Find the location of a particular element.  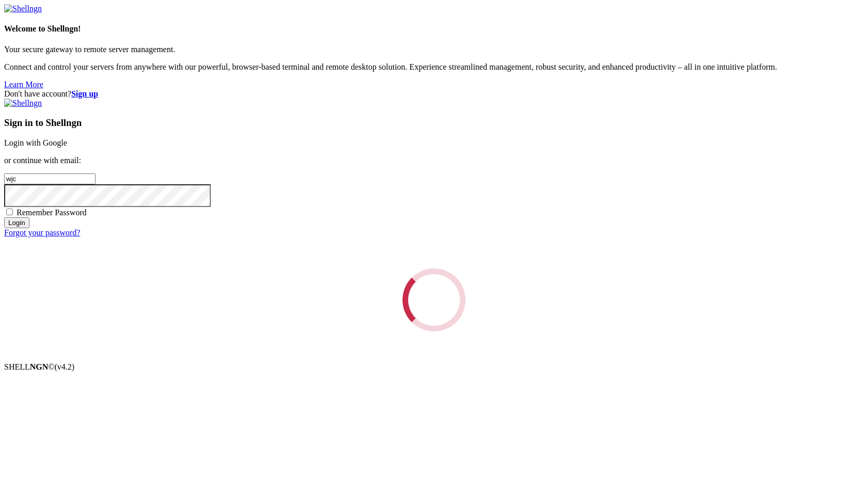

b: NGN is located at coordinates (39, 367).